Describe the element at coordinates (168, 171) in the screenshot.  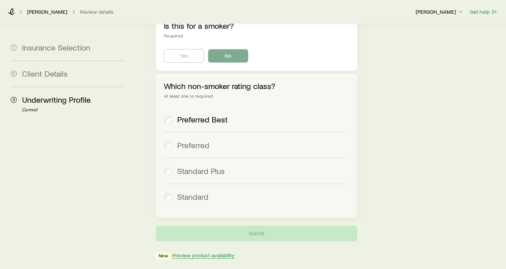
I see `input: Standard Plus` at that location.